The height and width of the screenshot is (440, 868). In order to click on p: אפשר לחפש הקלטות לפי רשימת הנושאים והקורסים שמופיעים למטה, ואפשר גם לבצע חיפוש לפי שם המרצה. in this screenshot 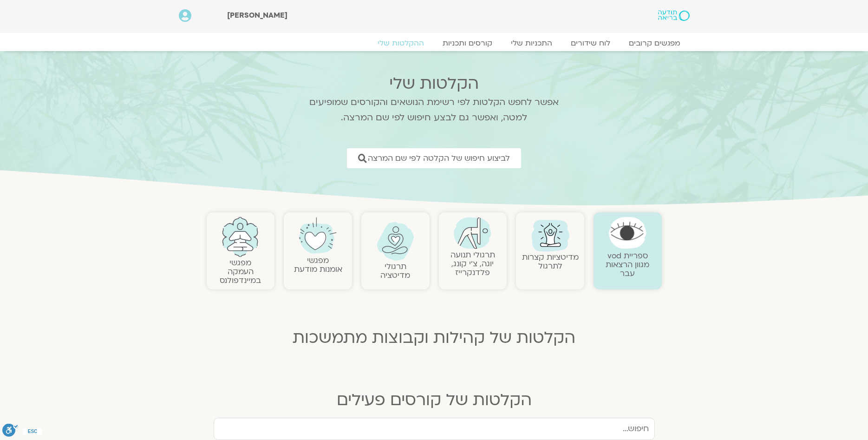, I will do `click(434, 110)`.